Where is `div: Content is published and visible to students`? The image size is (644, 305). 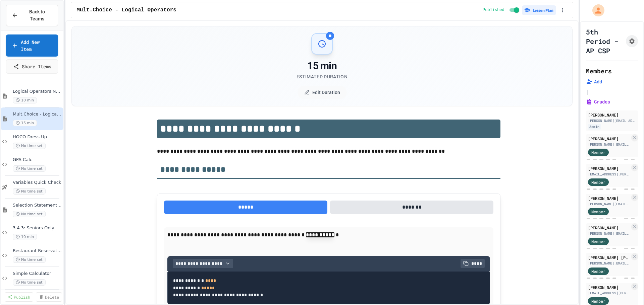
div: Content is published and visible to students is located at coordinates (502, 10).